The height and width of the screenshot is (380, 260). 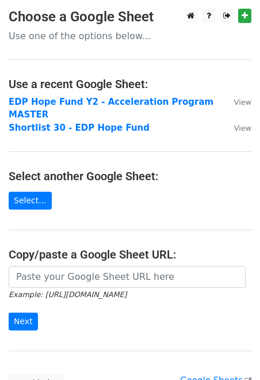 What do you see at coordinates (127, 277) in the screenshot?
I see `input: Paste your Google Sheet URL here` at bounding box center [127, 277].